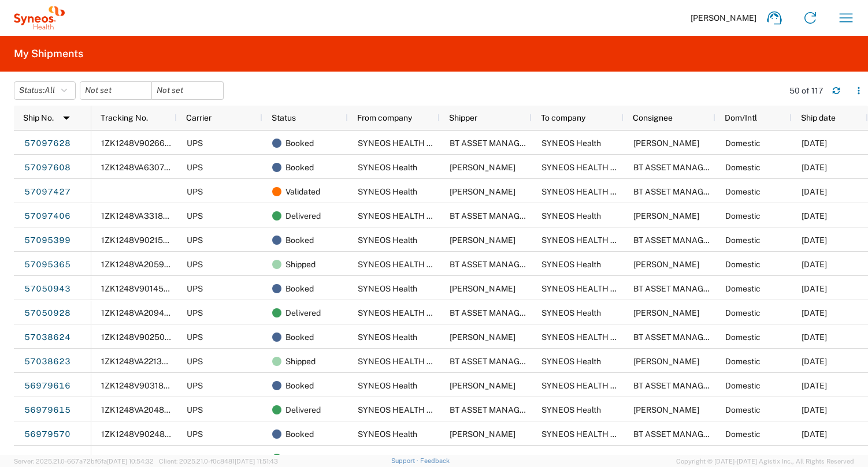  I want to click on span: 1ZK1248V9014552418, so click(144, 288).